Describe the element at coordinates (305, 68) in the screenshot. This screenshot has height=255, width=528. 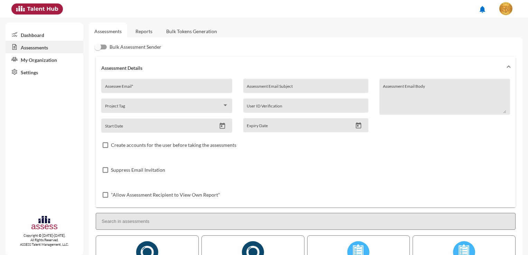
I see `mat-expansion-panel-header: Assessment Details` at that location.